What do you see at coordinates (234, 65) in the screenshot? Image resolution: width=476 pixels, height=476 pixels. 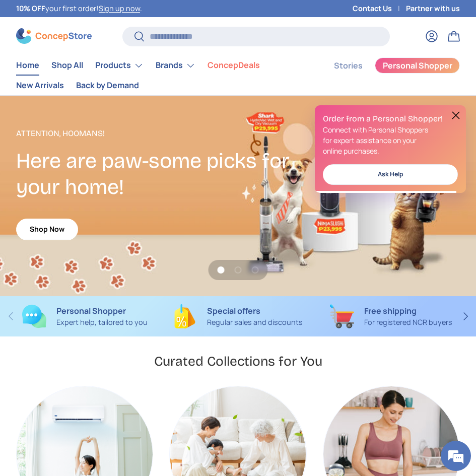 I see `a: ConcepDeals` at bounding box center [234, 65].